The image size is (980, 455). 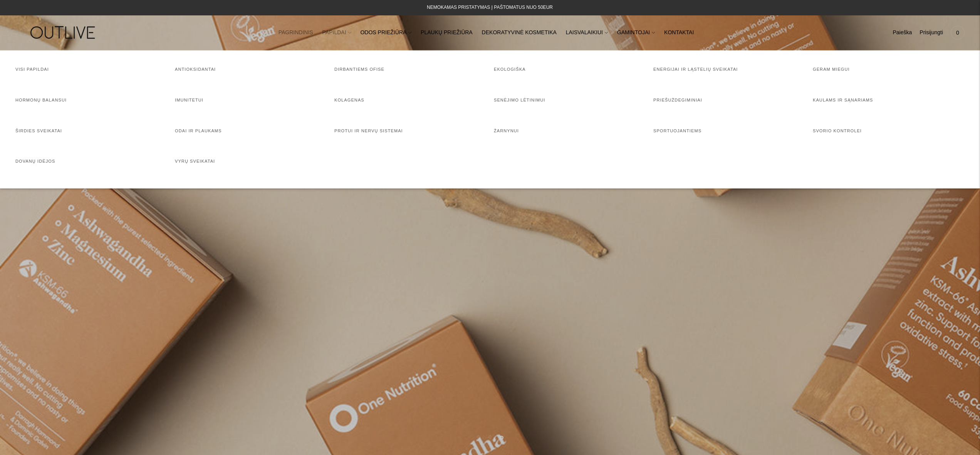 What do you see at coordinates (336, 33) in the screenshot?
I see `a: PAPILDAI` at bounding box center [336, 33].